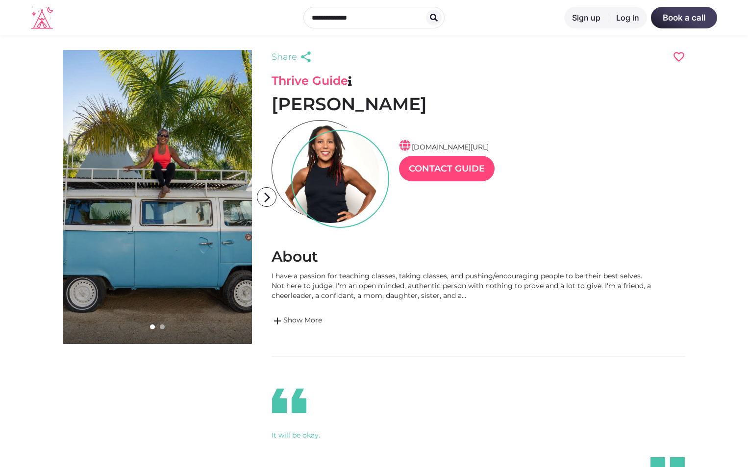 This screenshot has height=467, width=748. What do you see at coordinates (463, 286) in the screenshot?
I see `div: I have a passion for teaching classes, taking classes, and pushing/encouraging people to be their...` at bounding box center [463, 286].